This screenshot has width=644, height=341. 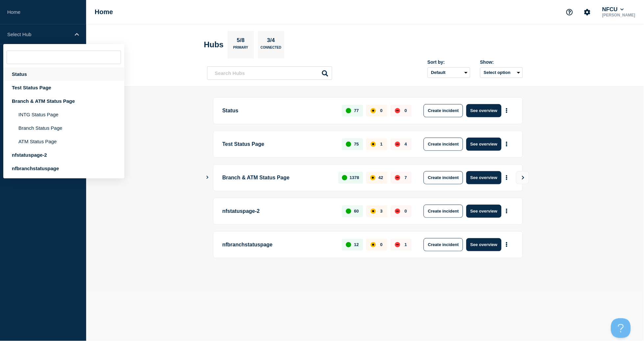 What do you see at coordinates (279, 245) in the screenshot?
I see `p: nfbranchstatuspage` at bounding box center [279, 245].